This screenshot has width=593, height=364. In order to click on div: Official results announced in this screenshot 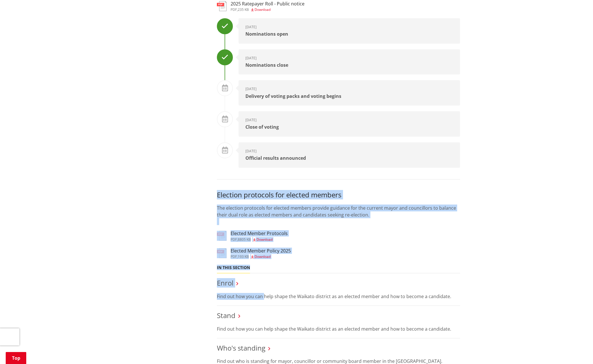, I will do `click(349, 158)`.